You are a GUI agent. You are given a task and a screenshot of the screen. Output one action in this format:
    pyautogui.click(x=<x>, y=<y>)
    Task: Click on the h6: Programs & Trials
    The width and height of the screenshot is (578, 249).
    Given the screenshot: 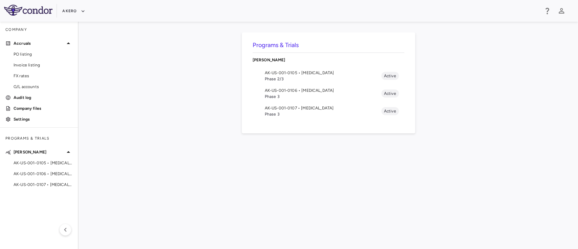 What is the action you would take?
    pyautogui.click(x=328, y=45)
    